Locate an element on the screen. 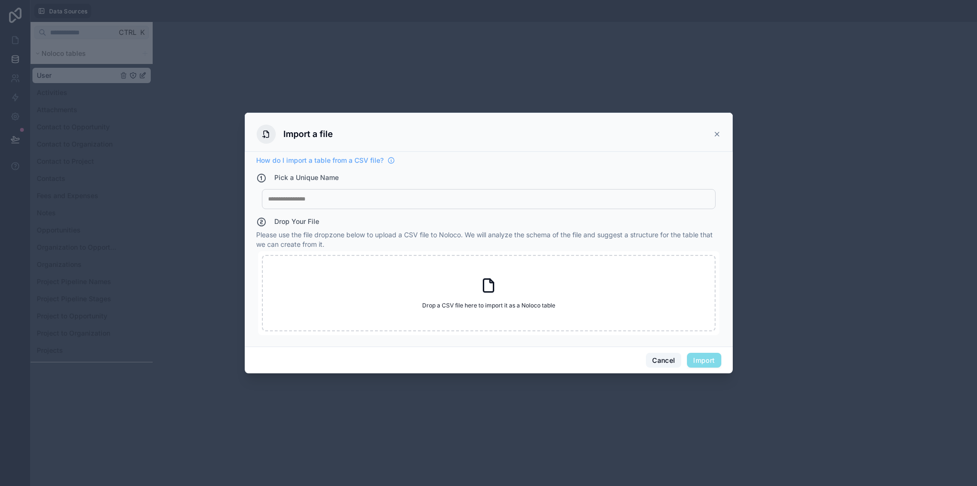  button: Cancel is located at coordinates (664, 360).